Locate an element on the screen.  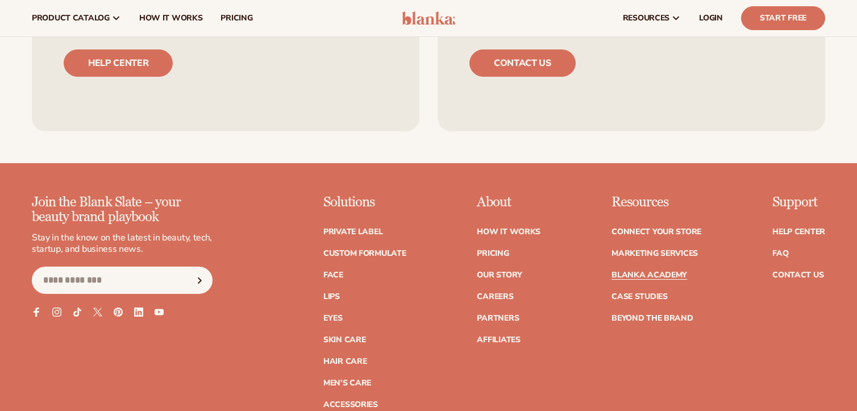
button: Subscribe is located at coordinates (199, 280).